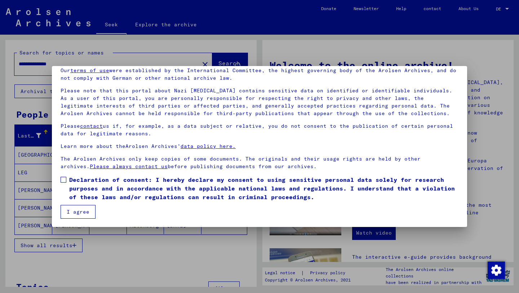 The image size is (519, 293). I want to click on font: contact, so click(91, 126).